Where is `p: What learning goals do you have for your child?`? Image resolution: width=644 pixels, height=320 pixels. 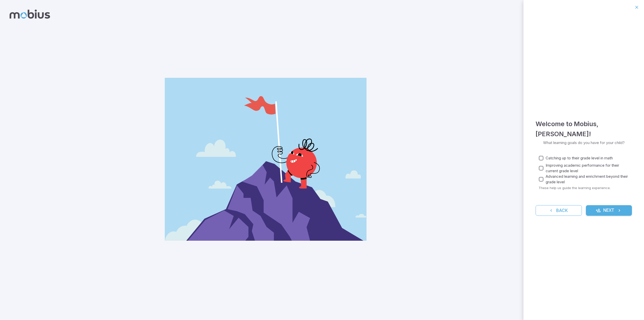
p: What learning goals do you have for your child? is located at coordinates (584, 143).